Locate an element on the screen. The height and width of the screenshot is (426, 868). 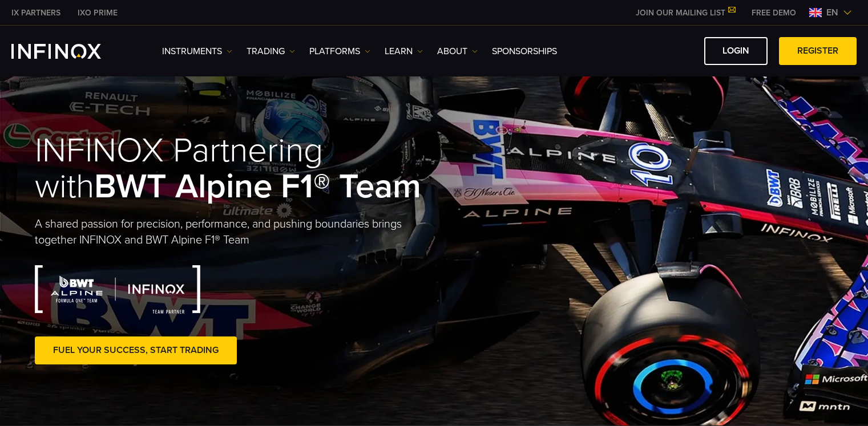
a: SPONSORSHIPS is located at coordinates (524, 52).